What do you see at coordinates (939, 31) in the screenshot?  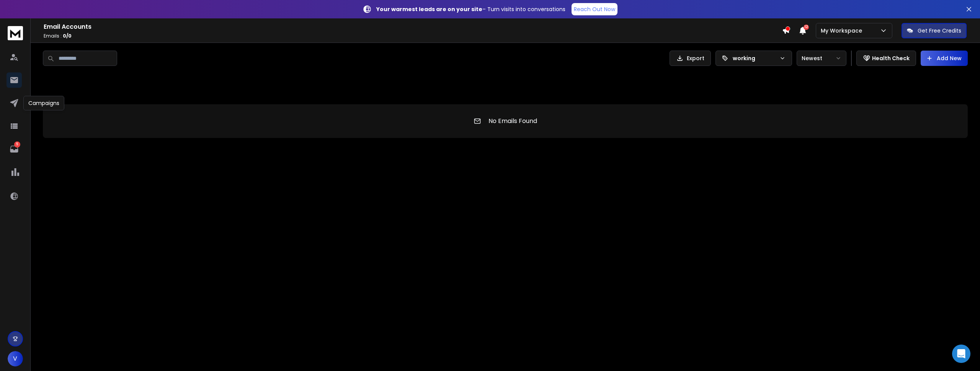 I see `p: Get Free Credits` at bounding box center [939, 31].